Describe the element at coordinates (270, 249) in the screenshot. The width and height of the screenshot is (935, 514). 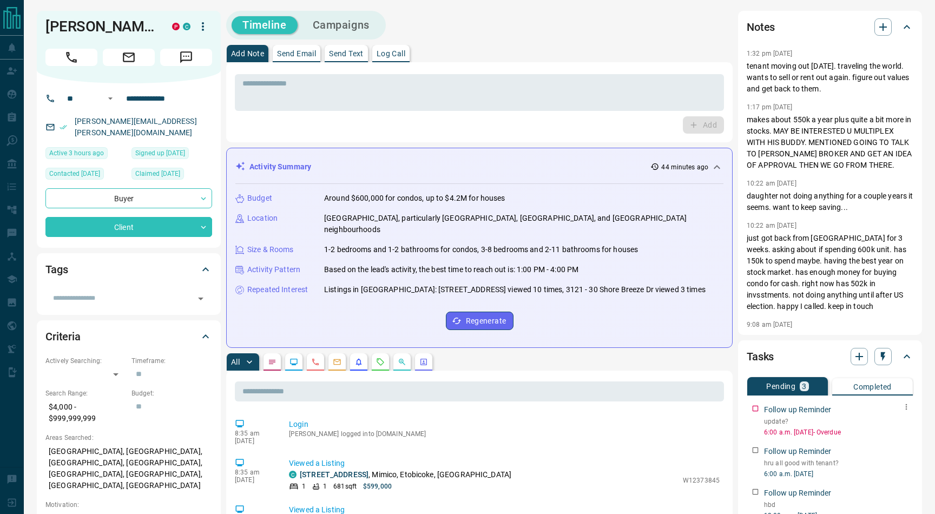
I see `p: Size & Rooms` at that location.